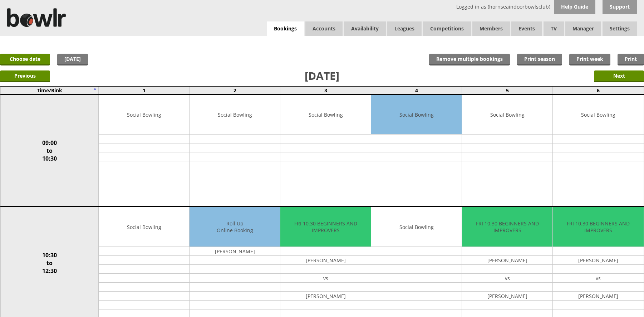  Describe the element at coordinates (620, 29) in the screenshot. I see `span: Settings` at that location.